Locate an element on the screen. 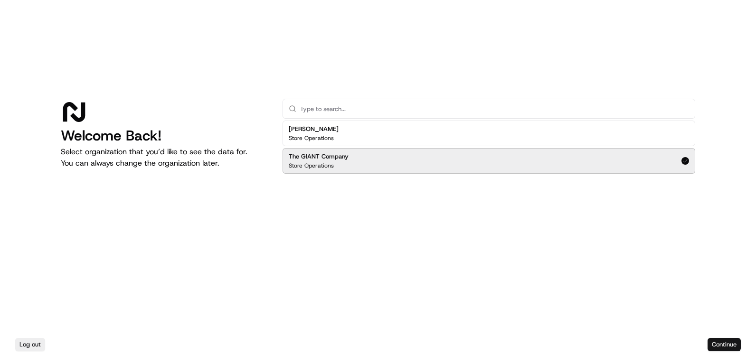 The width and height of the screenshot is (756, 355). div: Suggestions is located at coordinates (489, 147).